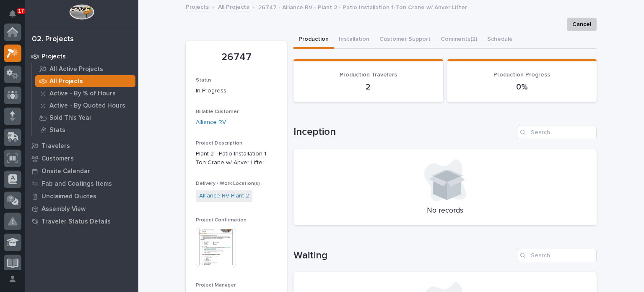  Describe the element at coordinates (87, 106) in the screenshot. I see `p: Active - By Quoted Hours` at that location.